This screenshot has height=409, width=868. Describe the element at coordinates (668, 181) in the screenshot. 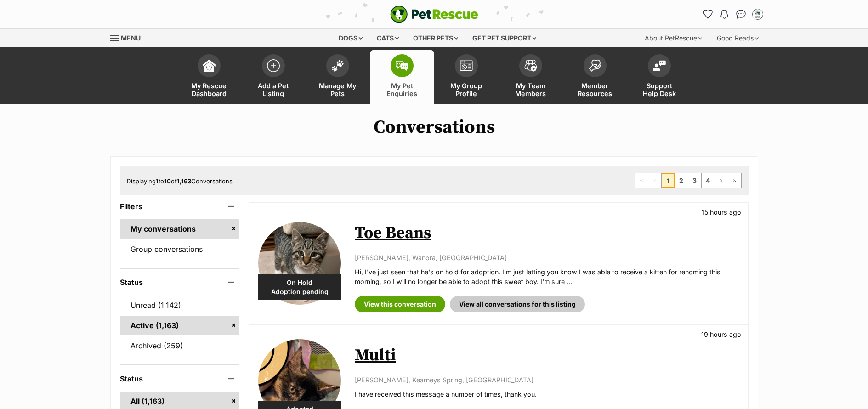

I see `span: Page 1` at that location.